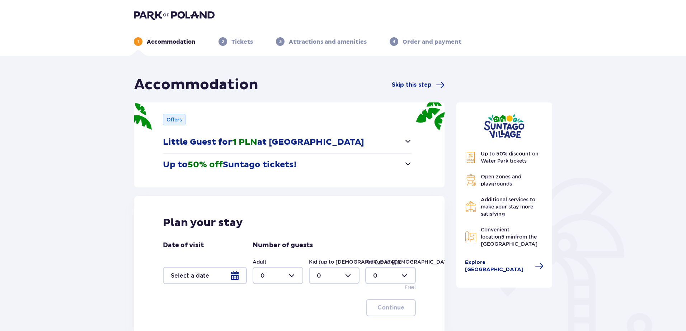 Image resolution: width=686 pixels, height=331 pixels. I want to click on p: Plan your stay, so click(203, 223).